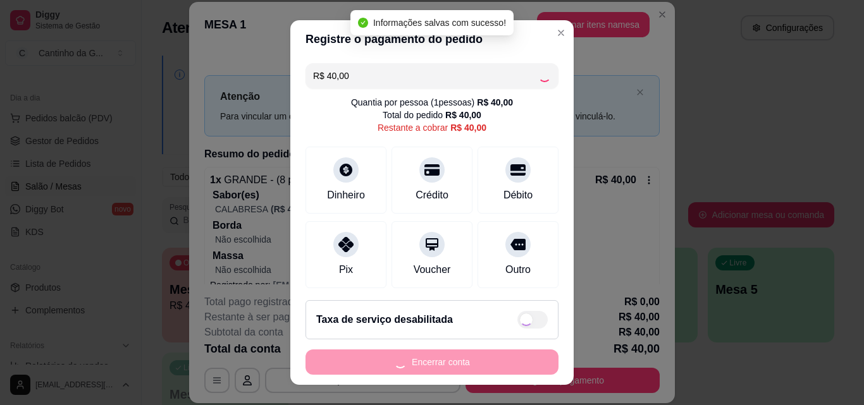  What do you see at coordinates (432, 115) in the screenshot?
I see `div: Total do pedido` at bounding box center [432, 115].